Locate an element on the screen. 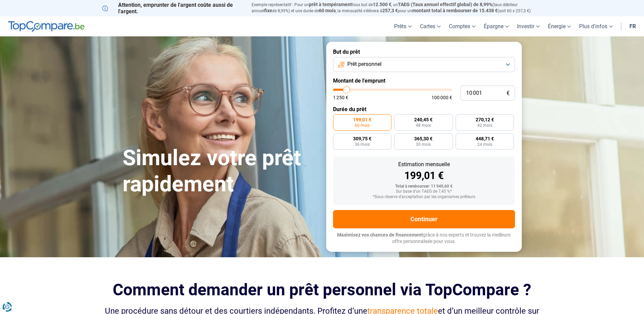 The image size is (644, 314). span: 270,12 € is located at coordinates (485, 119).